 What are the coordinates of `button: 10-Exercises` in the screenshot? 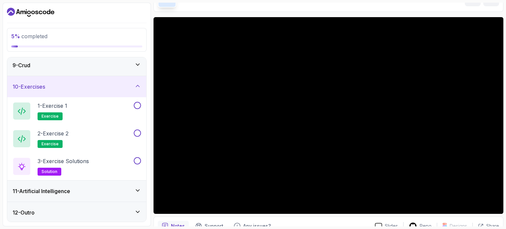 It's located at (77, 87).